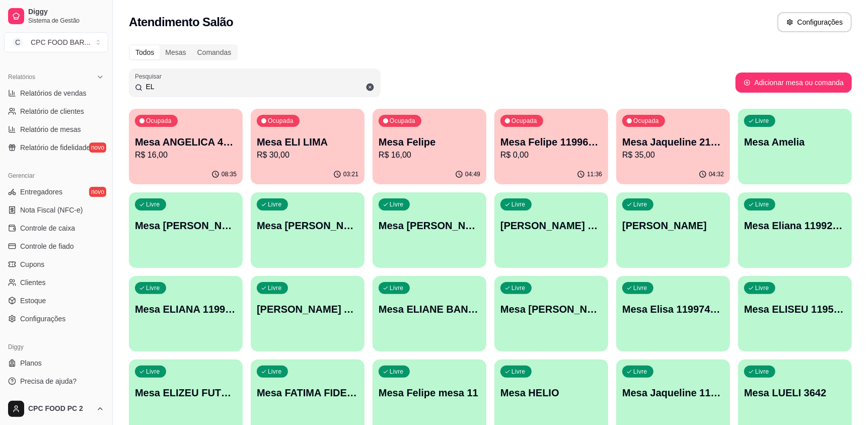 Image resolution: width=868 pixels, height=425 pixels. What do you see at coordinates (60, 42) in the screenshot?
I see `div: CPC FOOD BAR ...` at bounding box center [60, 42].